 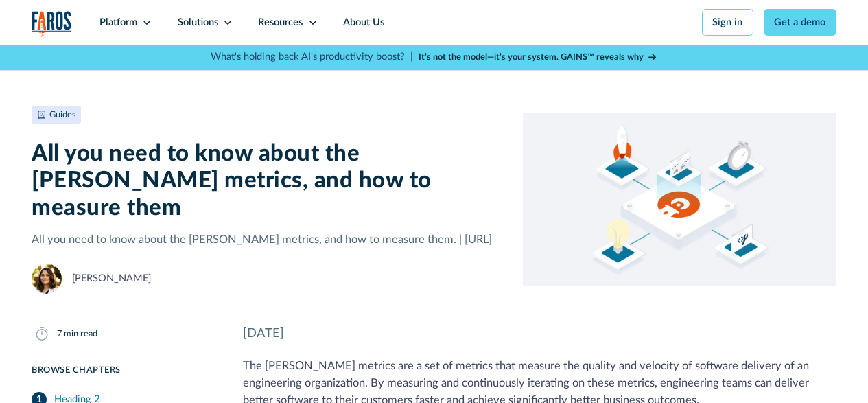 I want to click on div: Solutions, so click(x=197, y=22).